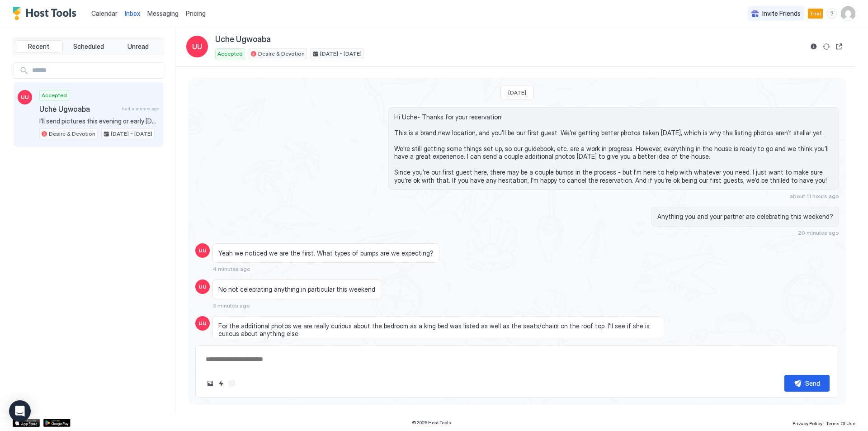 Image resolution: width=868 pixels, height=431 pixels. I want to click on div: Open Intercom Messenger, so click(20, 411).